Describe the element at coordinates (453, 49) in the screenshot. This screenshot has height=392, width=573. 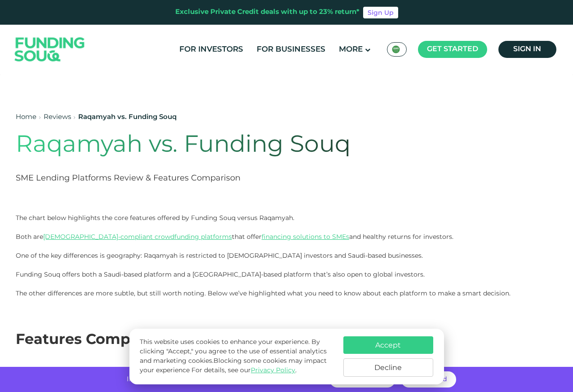
I see `span: Get started` at that location.